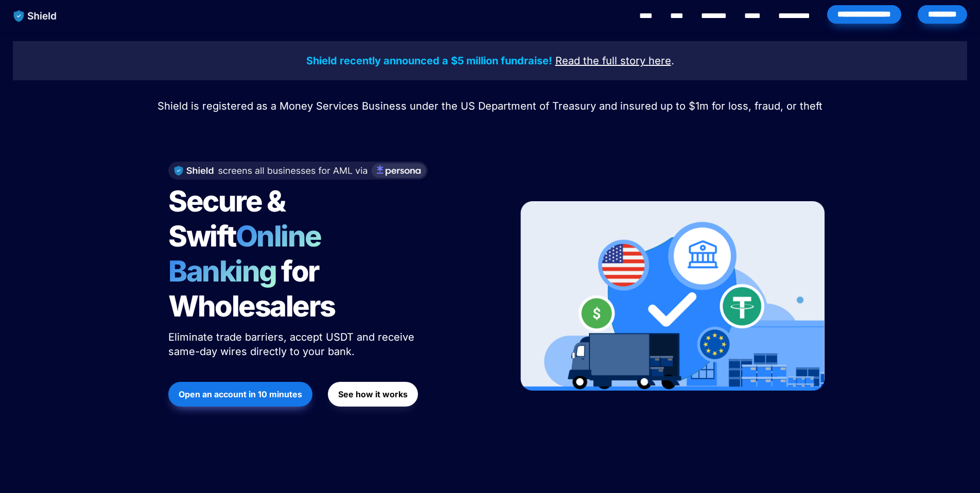  What do you see at coordinates (373, 394) in the screenshot?
I see `a: See how it works` at bounding box center [373, 394].